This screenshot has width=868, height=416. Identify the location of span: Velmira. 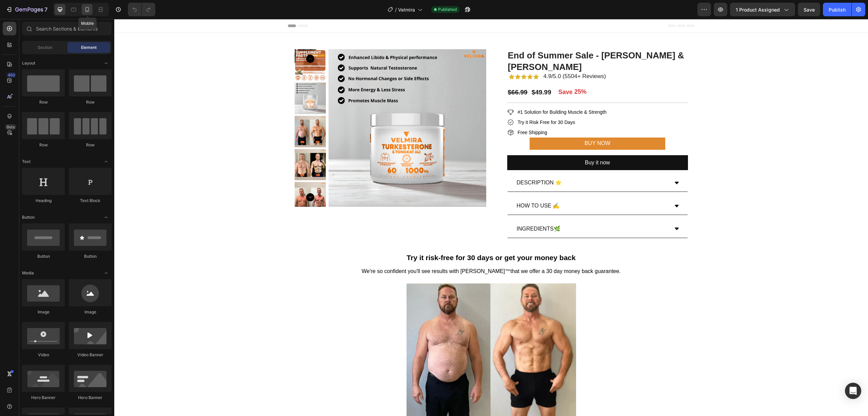
(406, 9).